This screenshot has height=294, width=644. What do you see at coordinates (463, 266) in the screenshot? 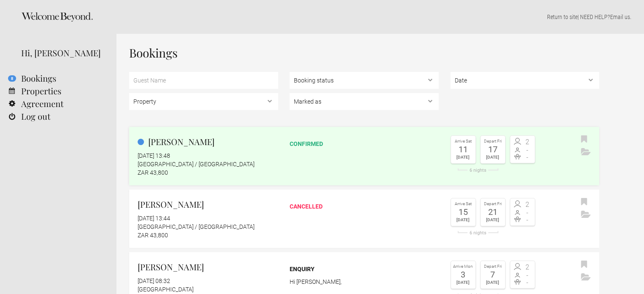
I see `div: Arrive Mon` at bounding box center [463, 266].